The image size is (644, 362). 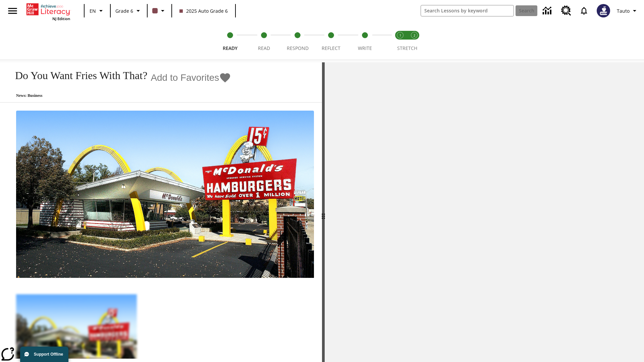 What do you see at coordinates (548, 11) in the screenshot?
I see `a: Data Center` at bounding box center [548, 11].